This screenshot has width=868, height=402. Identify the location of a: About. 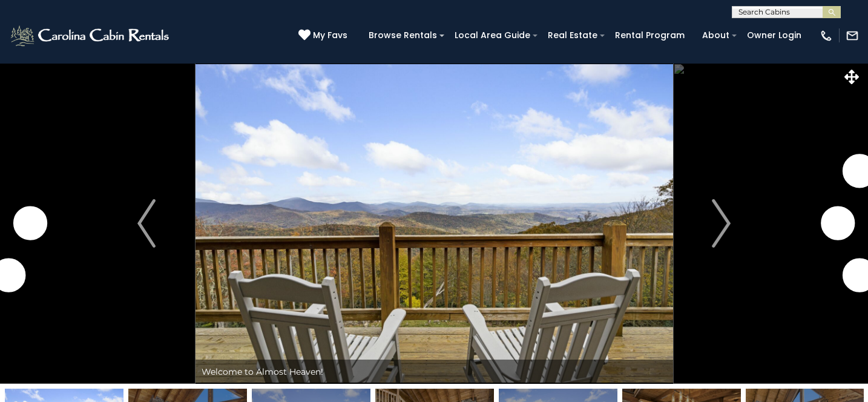
(716, 35).